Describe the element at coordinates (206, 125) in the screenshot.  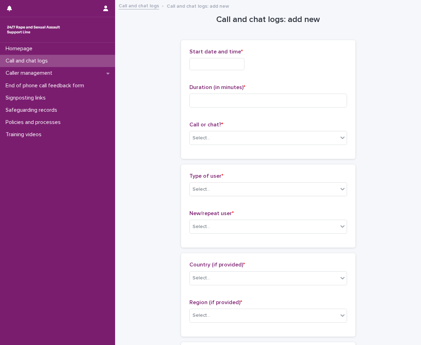
I see `span: Call or chat?` at that location.